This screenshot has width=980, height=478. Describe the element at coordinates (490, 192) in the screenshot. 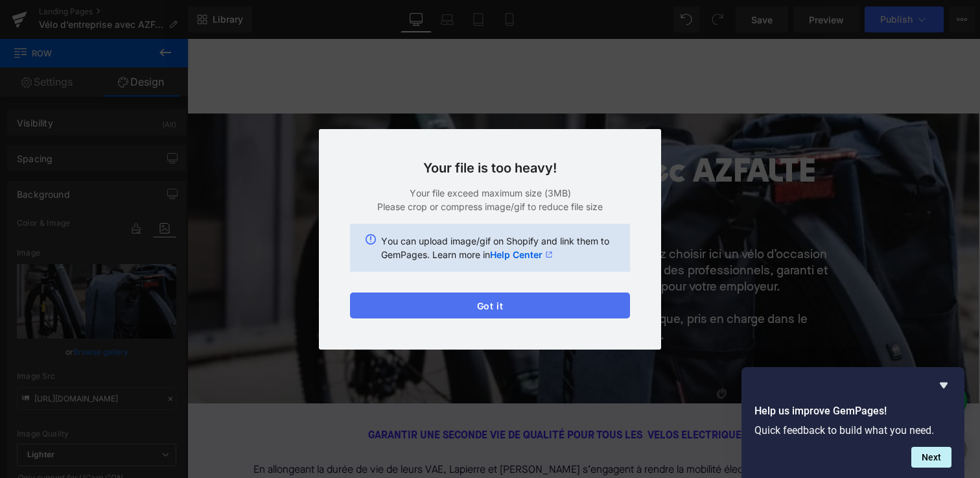

I see `p: Your file exceed maximum size (3MB)` at that location.